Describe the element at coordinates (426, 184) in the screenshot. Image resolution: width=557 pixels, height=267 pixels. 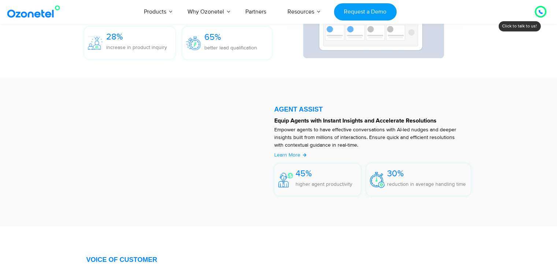
I see `p: reduction in average handling time` at that location.